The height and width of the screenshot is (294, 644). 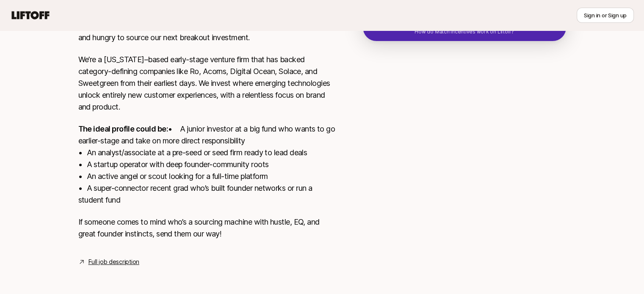 What do you see at coordinates (123, 129) in the screenshot?
I see `strong: The ideal profile could be:` at bounding box center [123, 129].